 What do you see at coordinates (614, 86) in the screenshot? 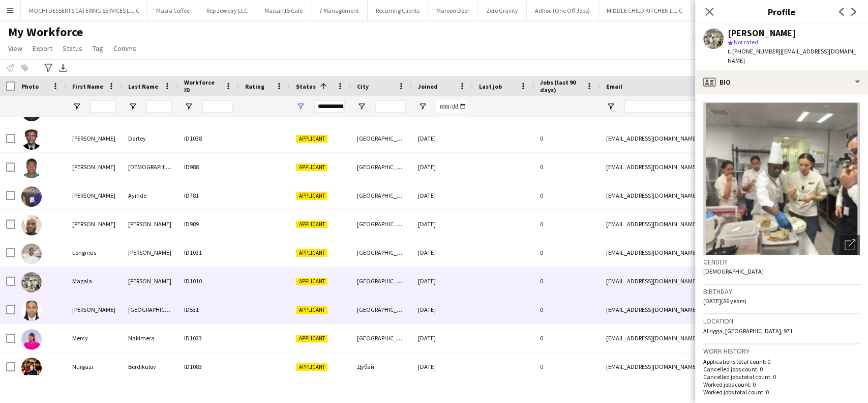
I see `span: Email` at bounding box center [614, 86].